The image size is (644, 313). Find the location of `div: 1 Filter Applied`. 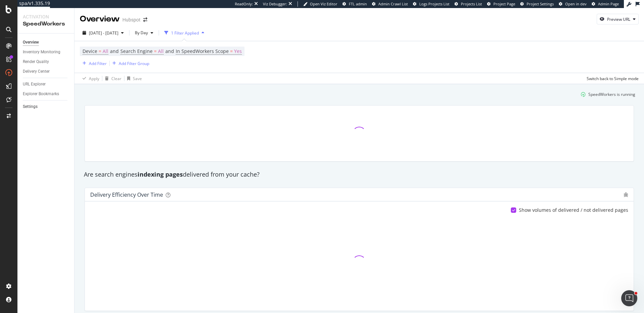

div: 1 Filter Applied is located at coordinates (185, 33).